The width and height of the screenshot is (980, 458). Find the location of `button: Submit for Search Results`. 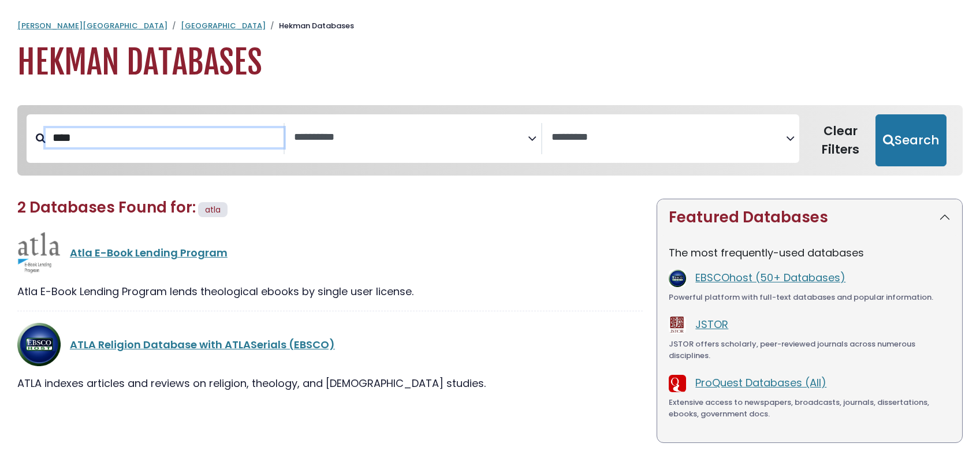

button: Submit for Search Results is located at coordinates (911, 140).